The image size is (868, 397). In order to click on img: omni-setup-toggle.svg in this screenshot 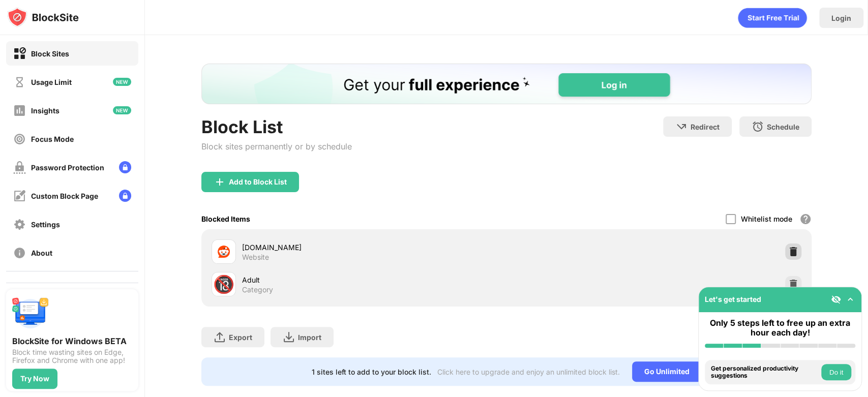, I will do `click(850, 299)`.